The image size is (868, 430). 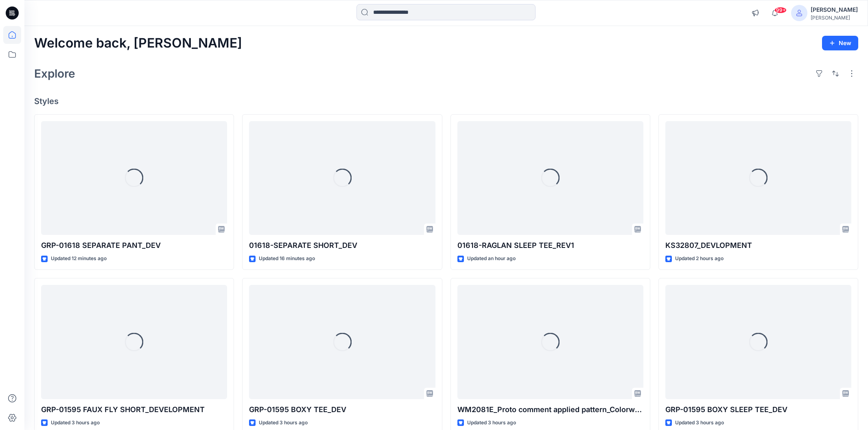 I want to click on p: GRP-01595 FAUX FLY SHORT_DEVELOPMENT, so click(x=134, y=410).